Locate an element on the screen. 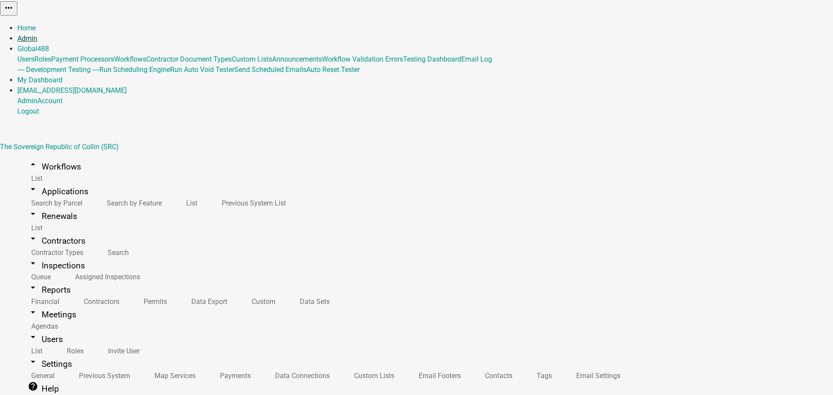 The height and width of the screenshot is (395, 833). i: arrow_drop_up is located at coordinates (33, 164).